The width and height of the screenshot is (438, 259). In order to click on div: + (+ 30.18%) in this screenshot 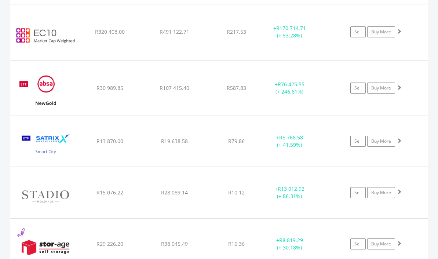, I will do `click(289, 244)`.